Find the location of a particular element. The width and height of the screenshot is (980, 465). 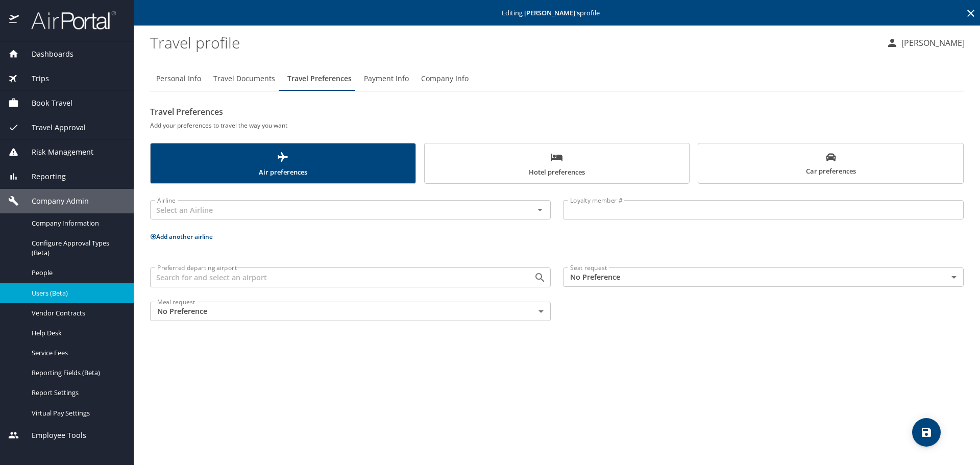

span: Employee Tools is located at coordinates (53, 435).